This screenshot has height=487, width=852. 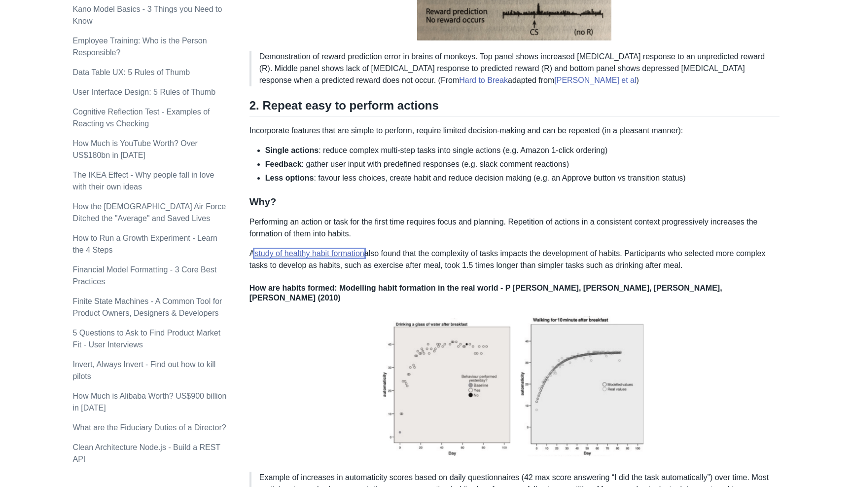 I want to click on a: 5 Questions to Ask to Find Product Market Fit - User Interviews, so click(x=146, y=338).